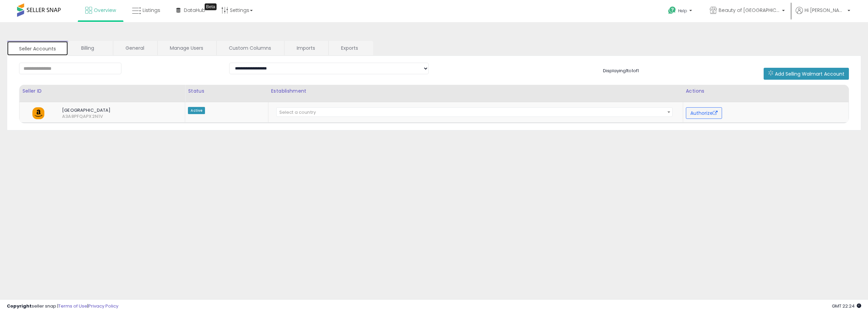  I want to click on span: A3A8PFQAPX2N1V, so click(66, 117).